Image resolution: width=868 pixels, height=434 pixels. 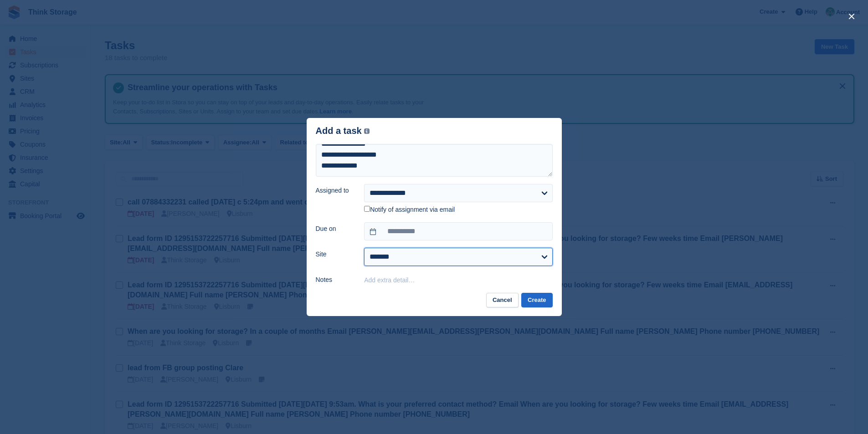 I want to click on label: Site, so click(x=334, y=254).